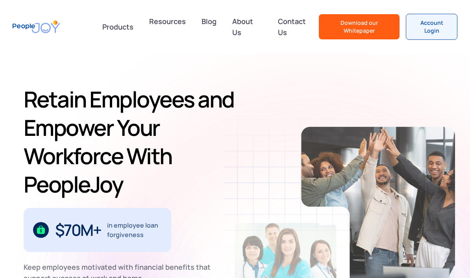 This screenshot has width=470, height=278. What do you see at coordinates (36, 26) in the screenshot?
I see `a: home` at bounding box center [36, 26].